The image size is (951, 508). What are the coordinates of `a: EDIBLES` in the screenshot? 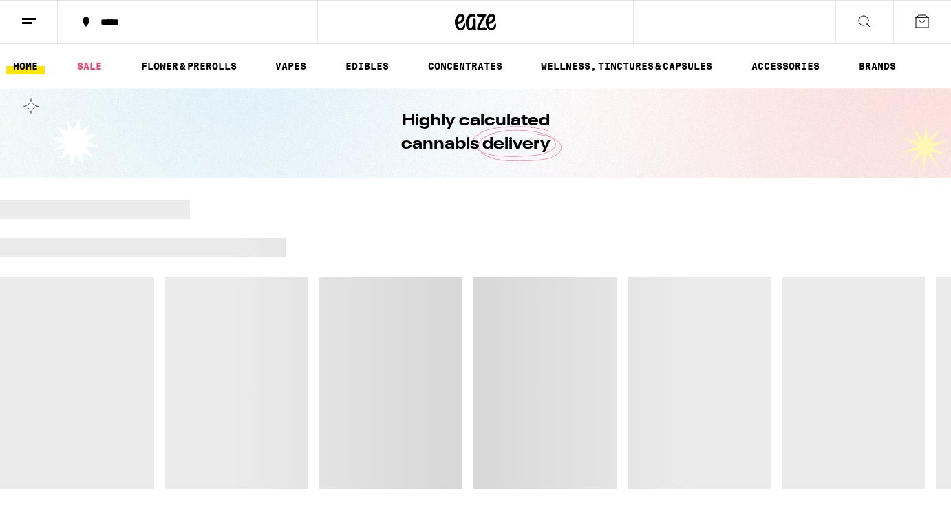 It's located at (367, 66).